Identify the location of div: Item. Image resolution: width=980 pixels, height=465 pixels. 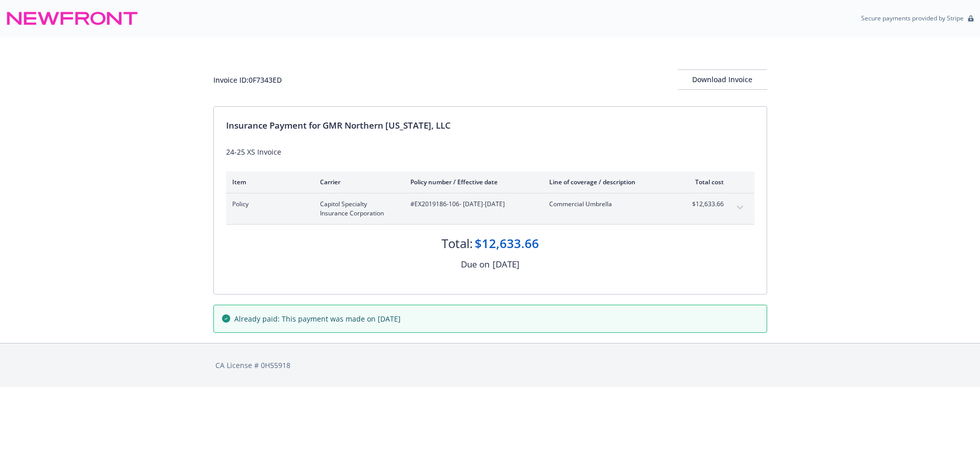
(268, 182).